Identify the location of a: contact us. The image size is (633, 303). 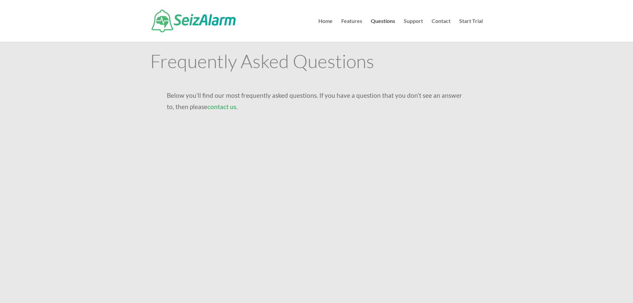
(222, 106).